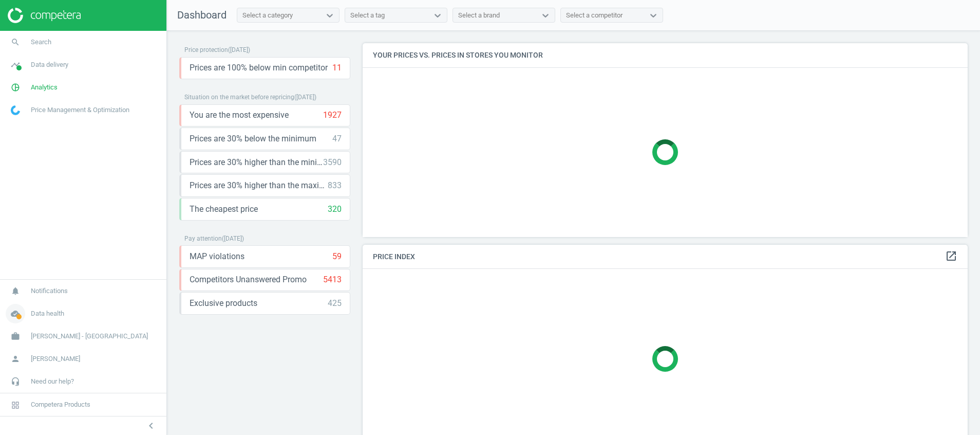  What do you see at coordinates (223, 304) in the screenshot?
I see `span: Exclusive products` at bounding box center [223, 304].